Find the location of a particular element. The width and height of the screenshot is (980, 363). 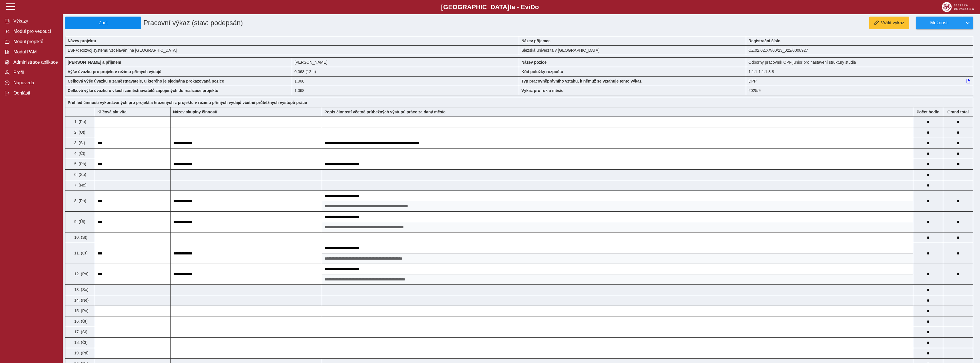

button: Možnosti is located at coordinates (939, 23).